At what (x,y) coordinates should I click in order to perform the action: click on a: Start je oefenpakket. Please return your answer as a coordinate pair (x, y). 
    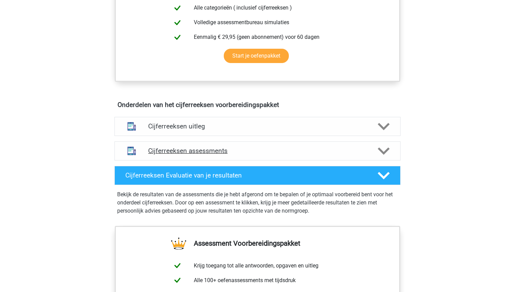
    Looking at the image, I should click on (256, 56).